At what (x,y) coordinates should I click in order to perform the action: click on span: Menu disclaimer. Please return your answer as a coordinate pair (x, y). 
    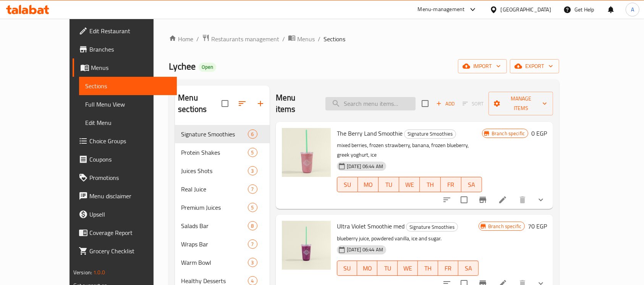
    Looking at the image, I should click on (130, 196).